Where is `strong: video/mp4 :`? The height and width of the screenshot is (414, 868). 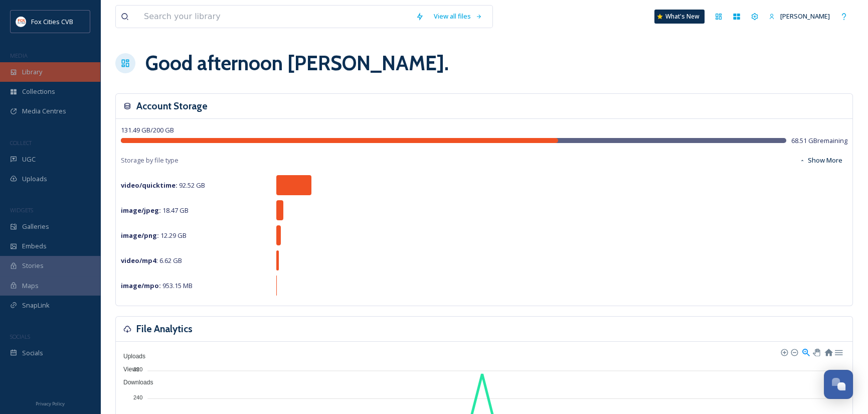 strong: video/mp4 : is located at coordinates (139, 260).